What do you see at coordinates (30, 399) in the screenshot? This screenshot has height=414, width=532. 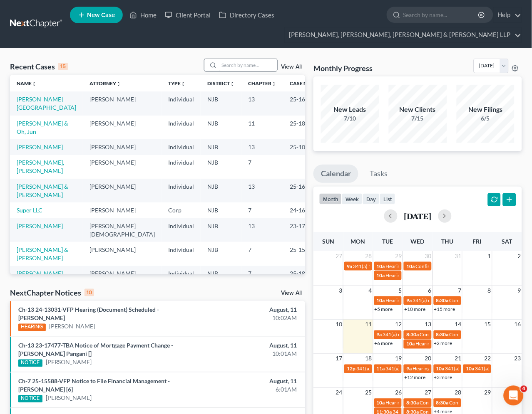 I see `div: NOTICE` at bounding box center [30, 399].